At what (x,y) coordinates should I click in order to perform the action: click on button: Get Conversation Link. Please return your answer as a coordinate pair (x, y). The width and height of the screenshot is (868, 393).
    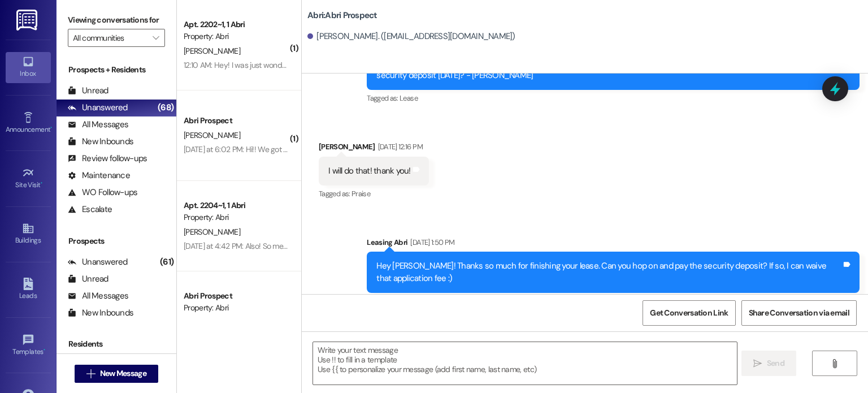
    Looking at the image, I should click on (689, 313).